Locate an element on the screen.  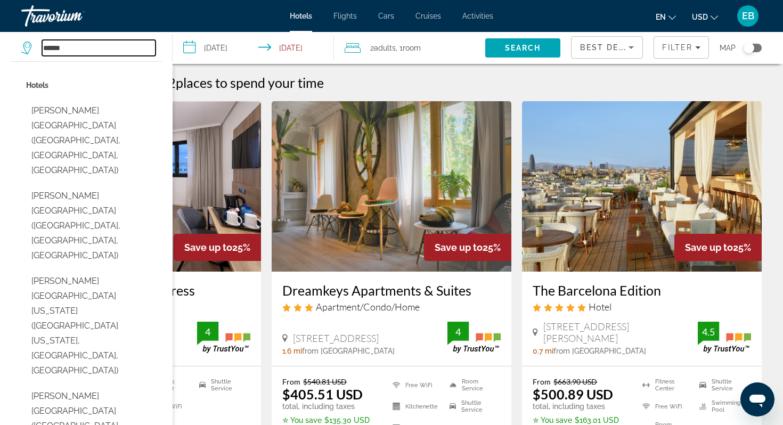
span: Hotels is located at coordinates (301, 16).